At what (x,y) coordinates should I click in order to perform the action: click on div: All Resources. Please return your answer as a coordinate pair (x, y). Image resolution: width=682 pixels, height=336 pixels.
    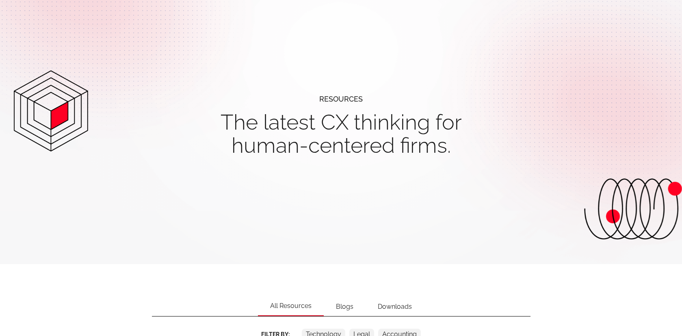
    Looking at the image, I should click on (291, 306).